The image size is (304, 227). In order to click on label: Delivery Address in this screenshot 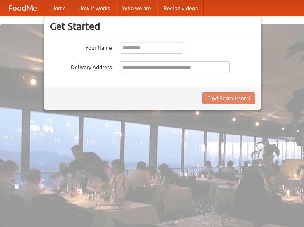, I will do `click(81, 66)`.